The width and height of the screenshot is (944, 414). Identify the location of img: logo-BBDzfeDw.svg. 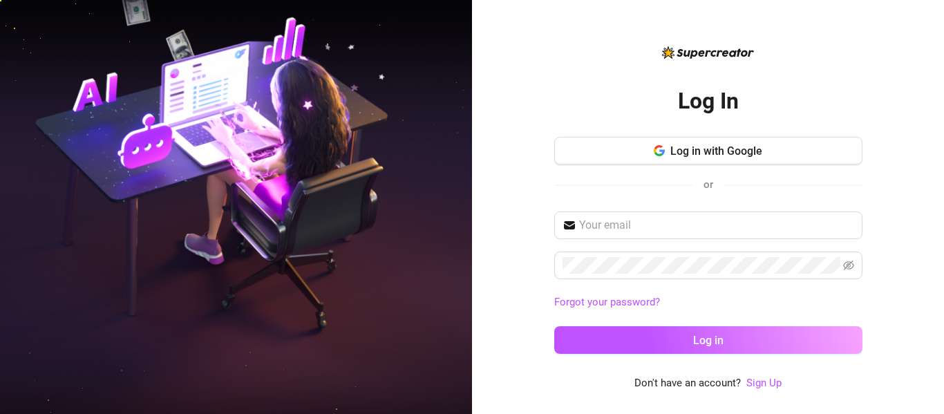
(708, 53).